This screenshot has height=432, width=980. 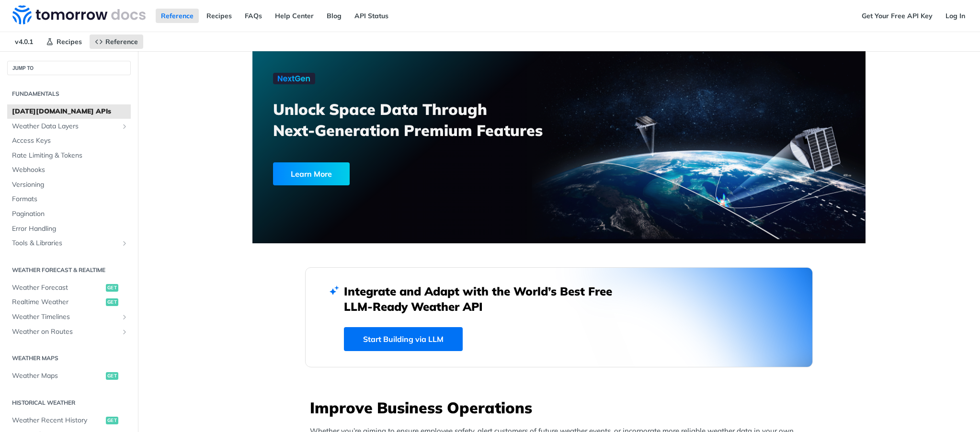 I want to click on a: Learn More, so click(x=392, y=174).